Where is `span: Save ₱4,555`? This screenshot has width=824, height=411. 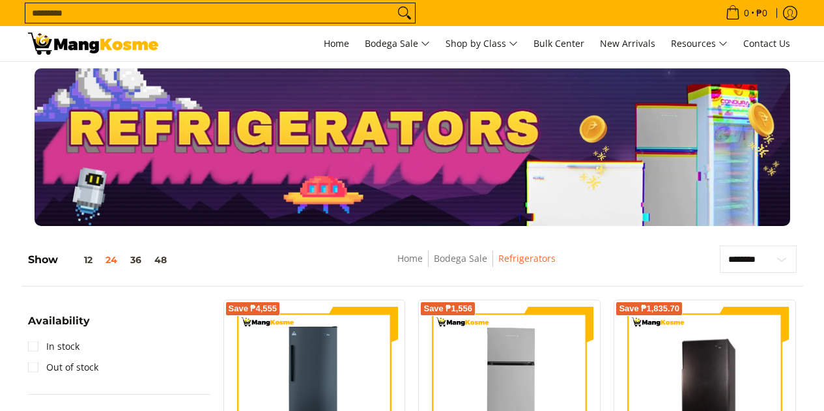 span: Save ₱4,555 is located at coordinates (253, 309).